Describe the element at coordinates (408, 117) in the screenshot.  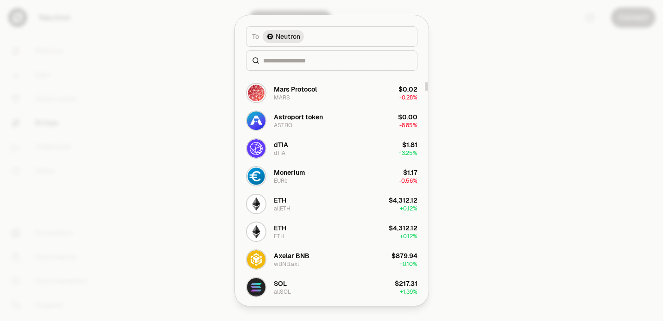
I see `div: $0.00` at that location.